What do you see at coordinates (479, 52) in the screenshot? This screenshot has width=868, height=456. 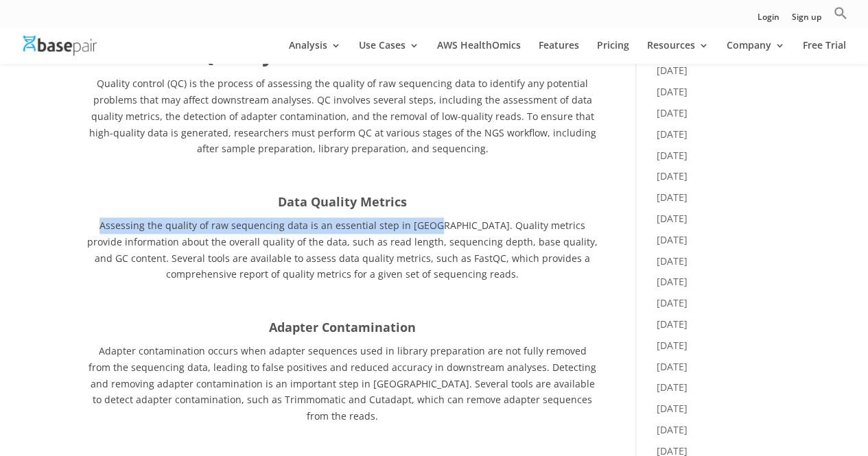 I see `a: AWS HealthOmics` at bounding box center [479, 52].